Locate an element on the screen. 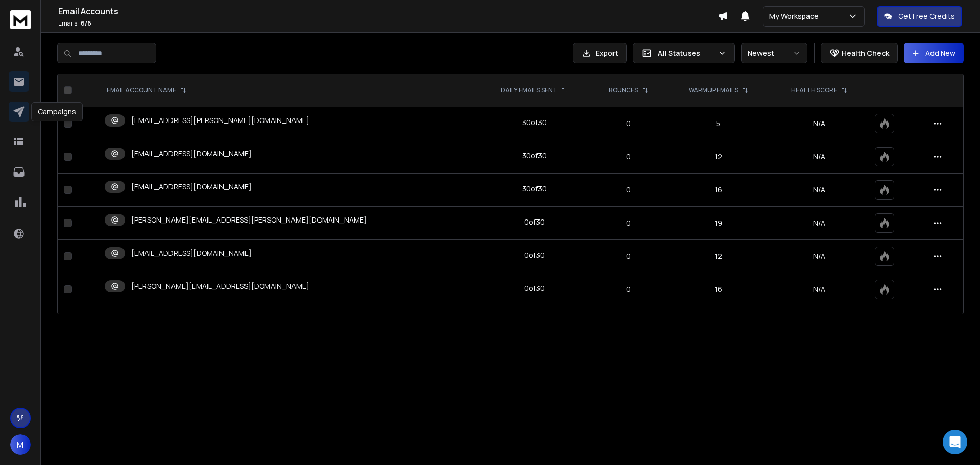 This screenshot has height=465, width=980. img: logo is located at coordinates (21, 19).